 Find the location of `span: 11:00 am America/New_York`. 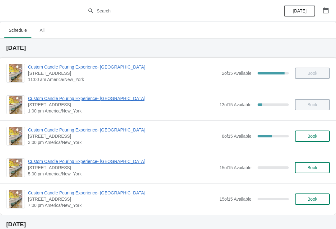

span: 11:00 am America/New_York is located at coordinates (123, 79).